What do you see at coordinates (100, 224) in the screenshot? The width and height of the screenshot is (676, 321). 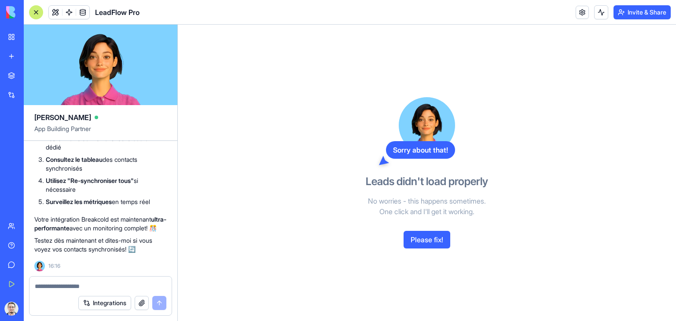 I see `p: Votre intégration Breakcold est maintenant avec un monitoring complet! 🎊` at bounding box center [100, 224].